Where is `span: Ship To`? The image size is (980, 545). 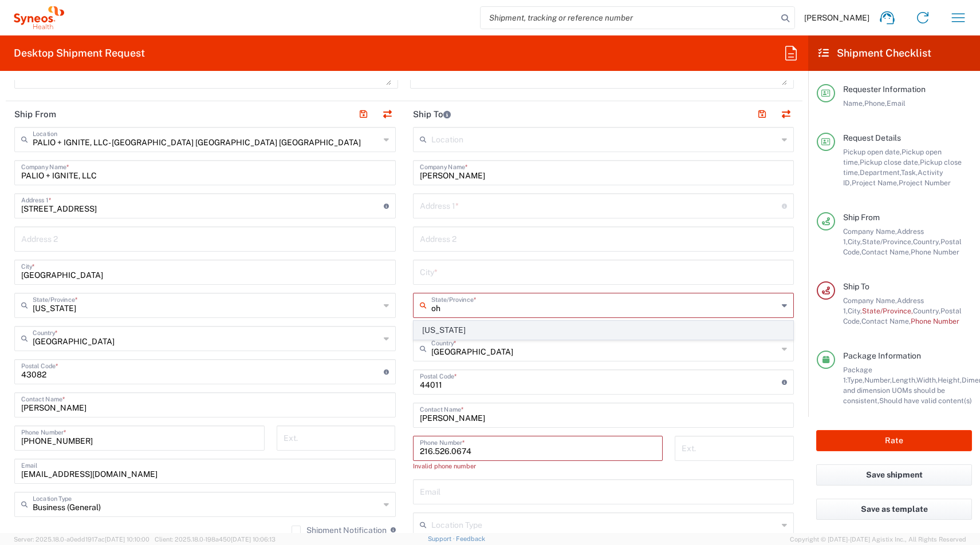 span: Ship To is located at coordinates (856, 287).